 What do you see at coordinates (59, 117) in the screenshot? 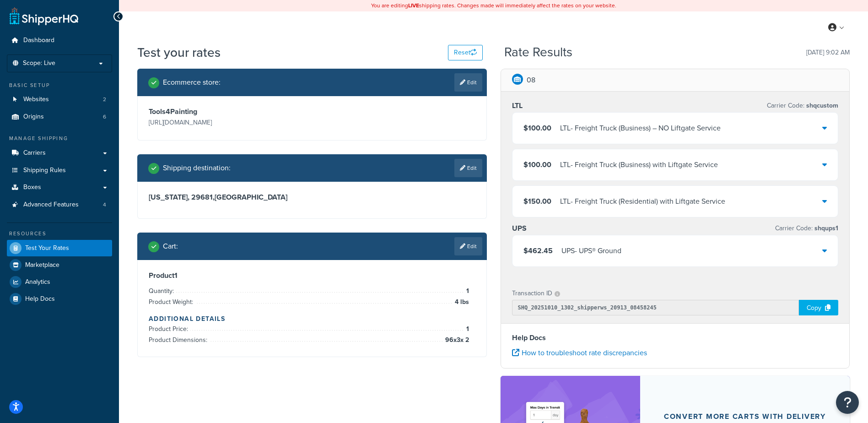
I see `li: Origins` at bounding box center [59, 117].